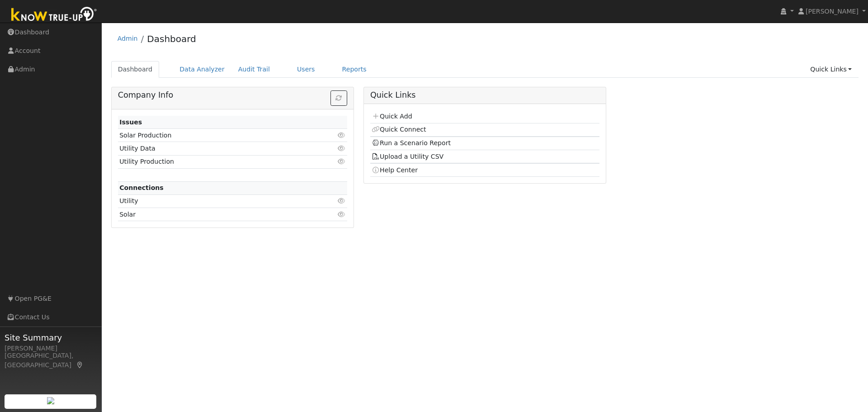 This screenshot has width=868, height=412. Describe the element at coordinates (214, 161) in the screenshot. I see `td: Utility Production` at that location.